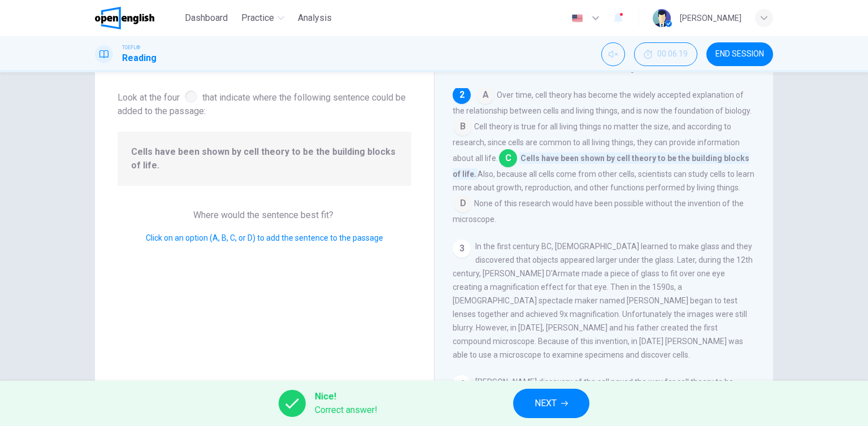 Image resolution: width=868 pixels, height=426 pixels. Describe the element at coordinates (264, 215) in the screenshot. I see `span: Where would the sentence best fit?` at that location.